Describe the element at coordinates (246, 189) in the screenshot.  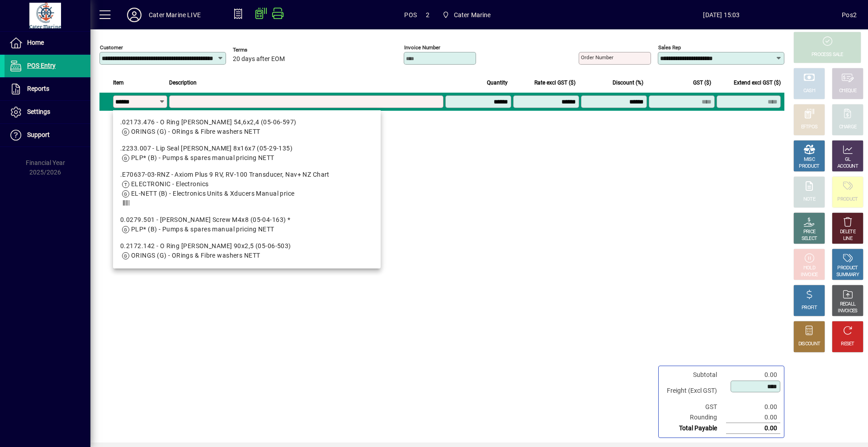
I see `mat-option: .E70637-03-RNZ - Axiom Plus 9 RV, RV-100 Transducer, Nav+ NZ Chart` at that location.